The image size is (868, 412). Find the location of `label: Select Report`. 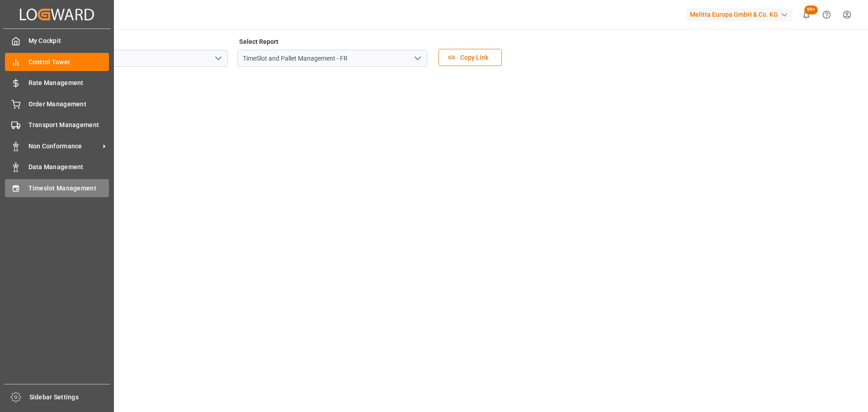

label: Select Report is located at coordinates (258, 42).